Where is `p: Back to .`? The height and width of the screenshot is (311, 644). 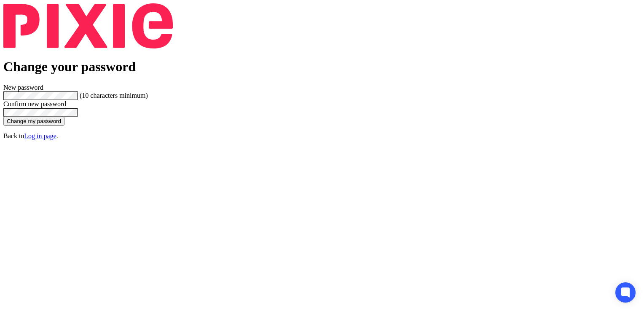
p: Back to . is located at coordinates (322, 136).